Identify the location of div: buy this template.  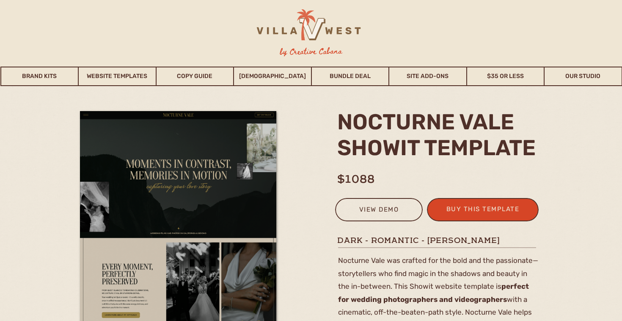
(483, 210).